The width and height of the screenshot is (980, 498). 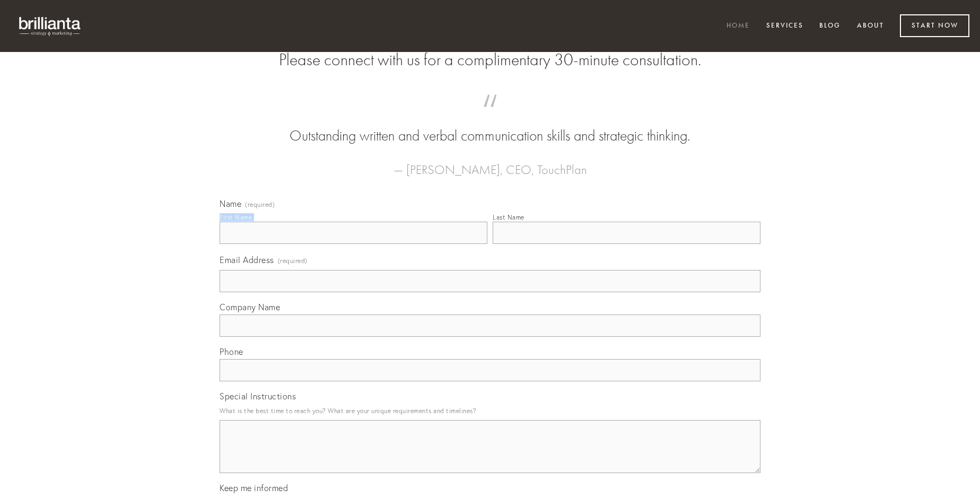 I want to click on span: Keep me informed, so click(x=253, y=488).